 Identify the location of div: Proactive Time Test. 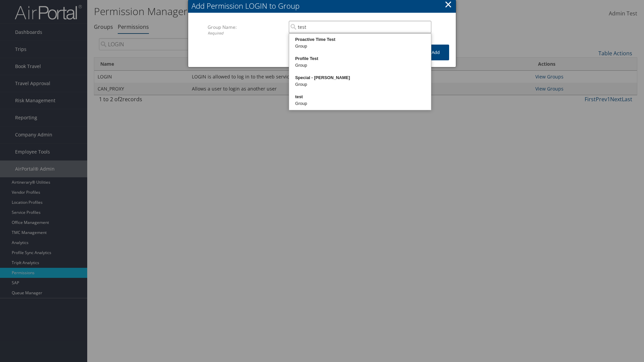
(360, 39).